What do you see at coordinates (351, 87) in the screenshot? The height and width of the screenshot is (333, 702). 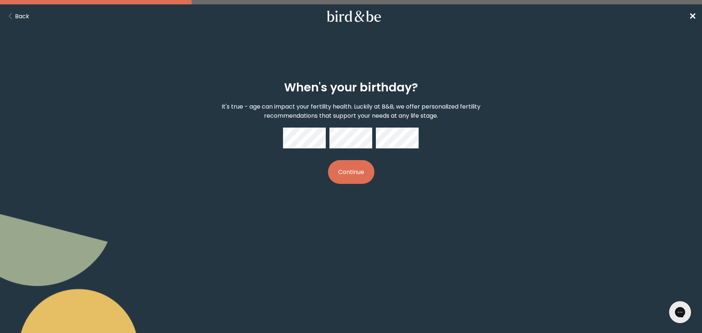 I see `h2: When's your birthday?` at bounding box center [351, 87].